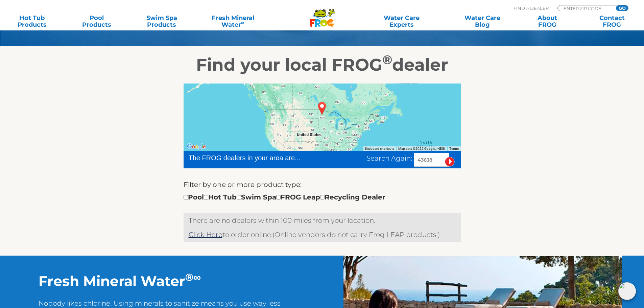 This screenshot has height=308, width=644. I want to click on a: Open this area in Google Maps (opens a new window), so click(196, 147).